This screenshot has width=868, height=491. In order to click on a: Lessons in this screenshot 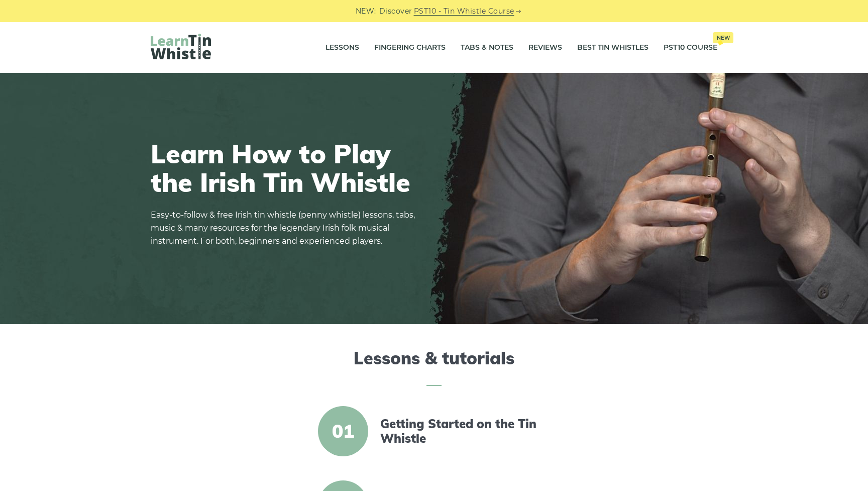, I will do `click(342, 48)`.